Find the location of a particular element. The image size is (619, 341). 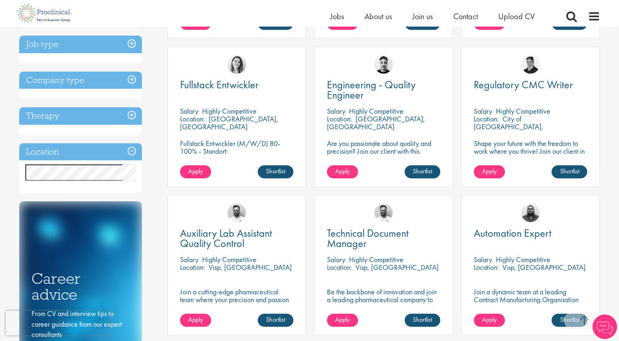

a: Fullstack Entwickler is located at coordinates (236, 85).